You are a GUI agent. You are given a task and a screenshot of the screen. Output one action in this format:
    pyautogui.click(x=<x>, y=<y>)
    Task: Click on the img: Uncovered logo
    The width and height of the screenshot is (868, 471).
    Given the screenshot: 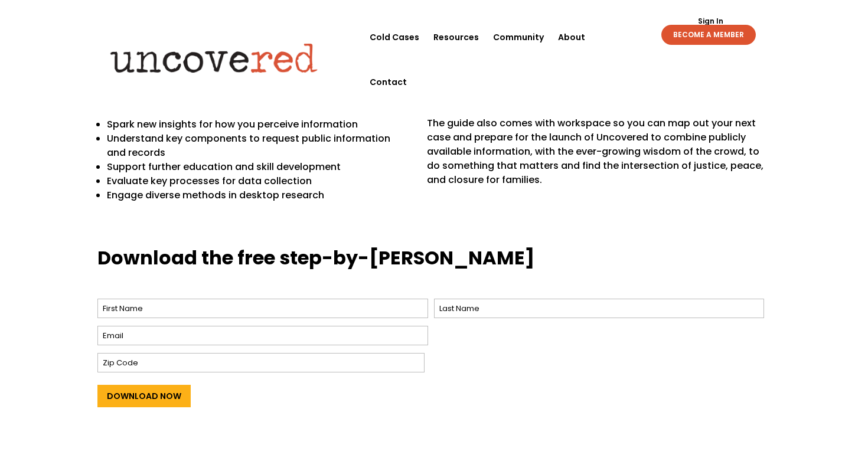 What is the action you would take?
    pyautogui.click(x=214, y=58)
    